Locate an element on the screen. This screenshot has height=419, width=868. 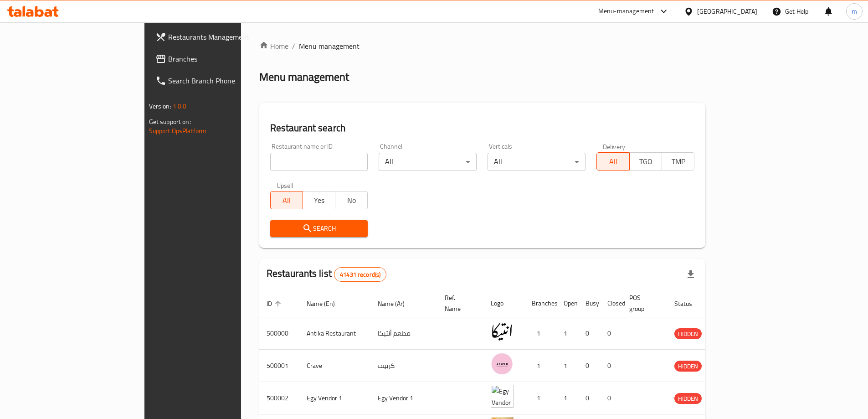
button: TGO is located at coordinates (646, 161).